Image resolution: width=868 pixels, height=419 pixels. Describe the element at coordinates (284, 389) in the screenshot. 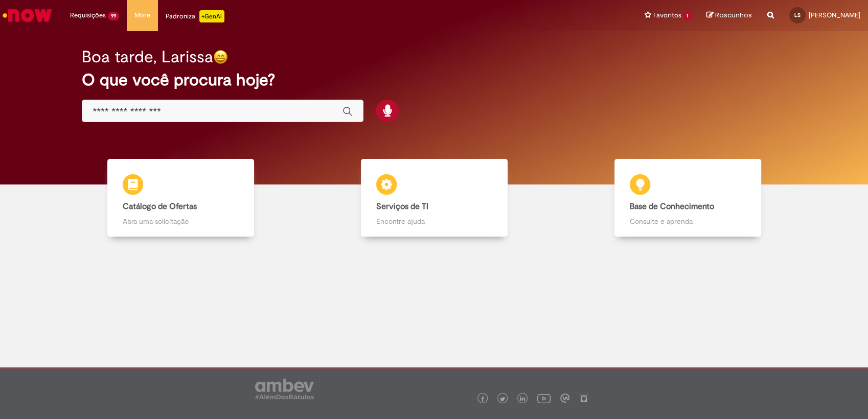

I see `img: logo_footer_ambev_rotulo_gray.png` at that location.